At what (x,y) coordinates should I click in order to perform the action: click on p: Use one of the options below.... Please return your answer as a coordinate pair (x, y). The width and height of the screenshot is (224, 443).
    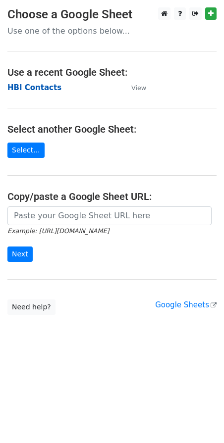
    Looking at the image, I should click on (112, 31).